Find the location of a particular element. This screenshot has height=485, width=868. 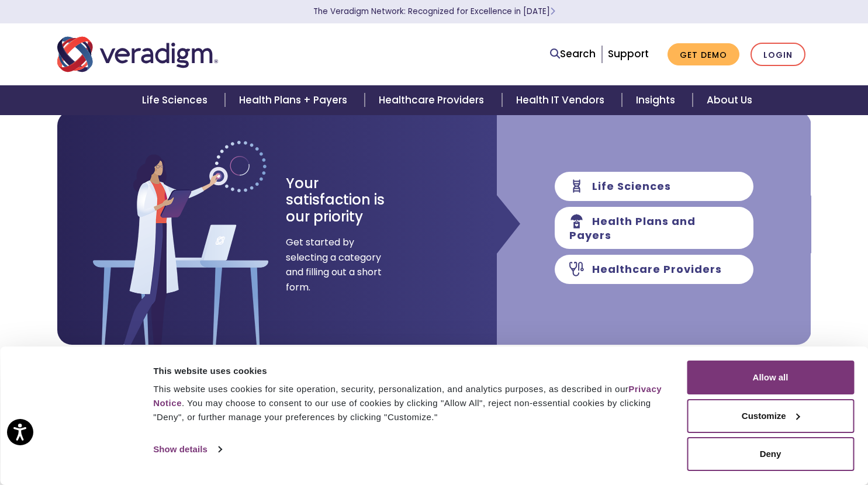

button: Allow all is located at coordinates (770, 377).